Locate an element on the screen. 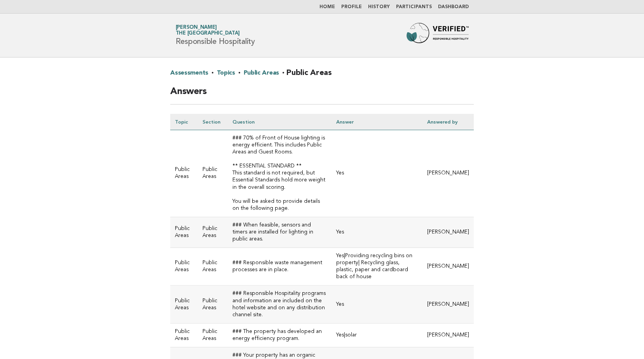 The height and width of the screenshot is (359, 644). th: Answer is located at coordinates (377, 122).